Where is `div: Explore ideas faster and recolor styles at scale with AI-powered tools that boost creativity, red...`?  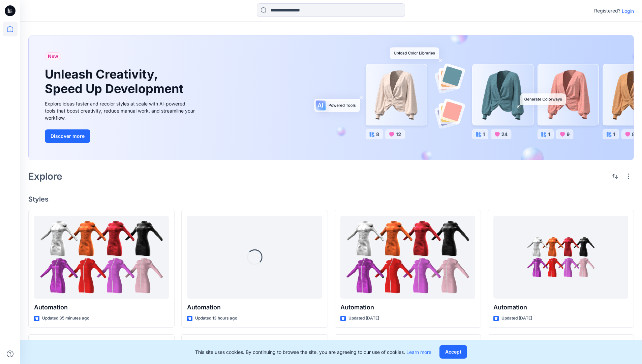 div: Explore ideas faster and recolor styles at scale with AI-powered tools that boost creativity, red... is located at coordinates (120, 110).